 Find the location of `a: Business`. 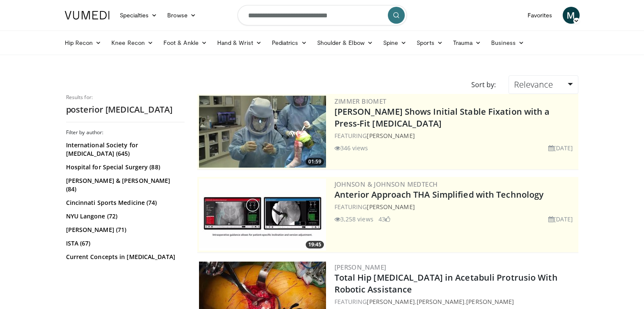

a: Business is located at coordinates (508, 43).